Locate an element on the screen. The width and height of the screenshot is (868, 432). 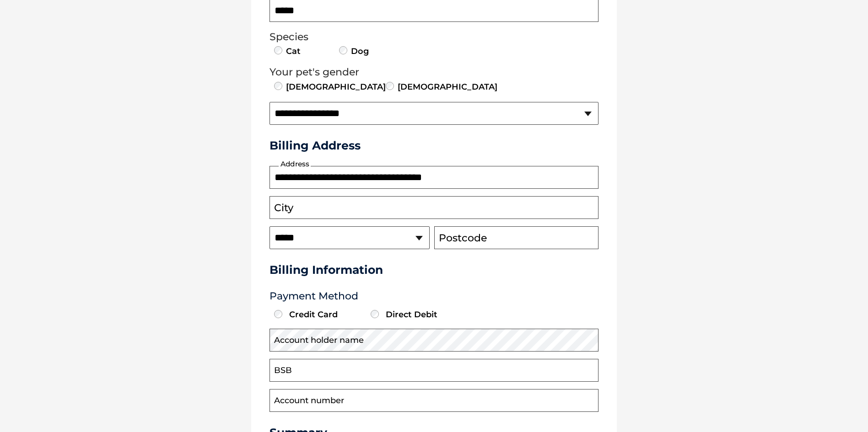
input: Direct Debit is located at coordinates (375, 314).